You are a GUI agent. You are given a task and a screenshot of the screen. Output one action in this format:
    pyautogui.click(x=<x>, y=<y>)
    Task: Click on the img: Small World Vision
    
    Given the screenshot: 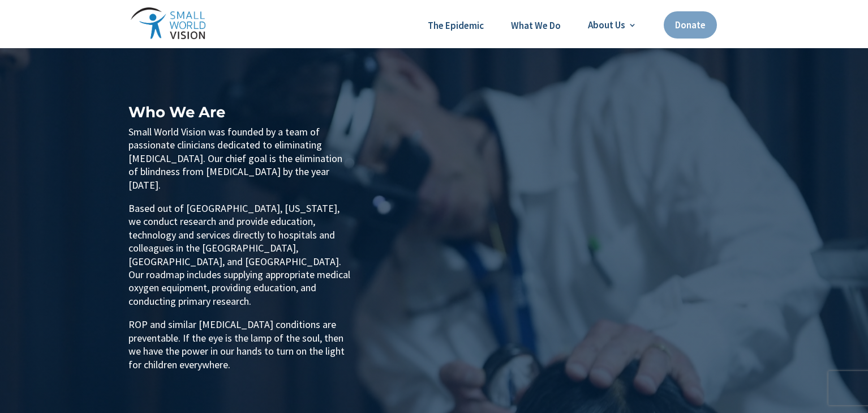 What is the action you would take?
    pyautogui.click(x=168, y=24)
    